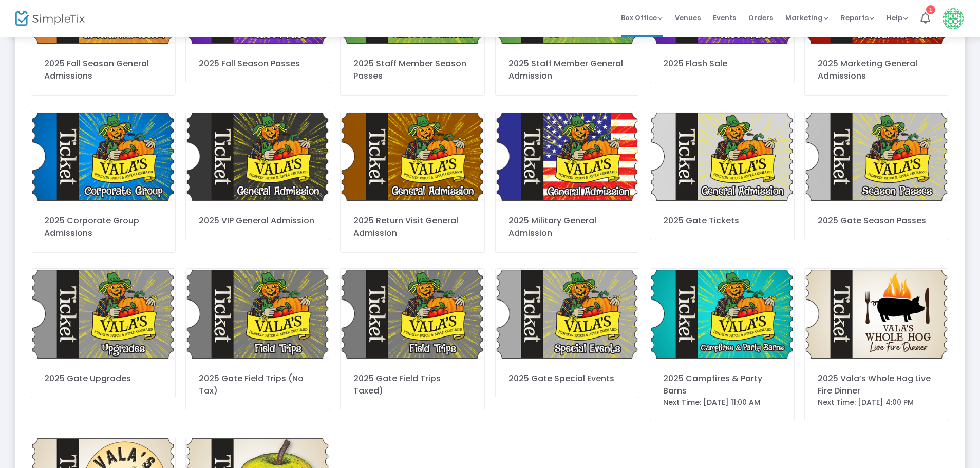 The height and width of the screenshot is (468, 980). I want to click on div: 2025 Gate Field Trips Taxed), so click(412, 384).